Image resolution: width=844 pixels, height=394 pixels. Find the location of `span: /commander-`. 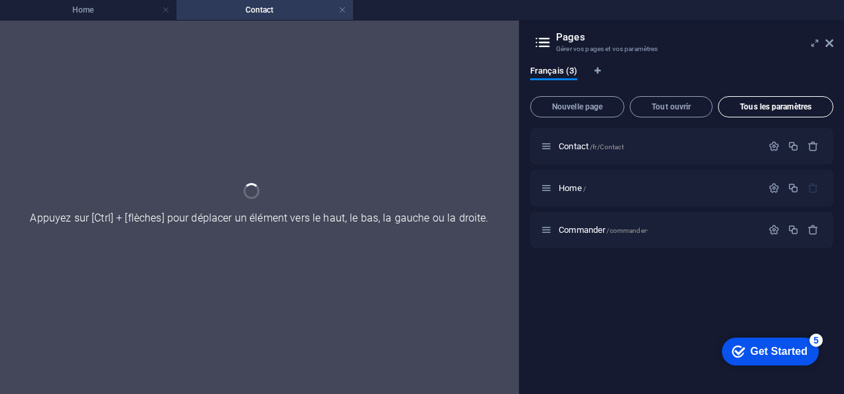

span: /commander- is located at coordinates (627, 230).